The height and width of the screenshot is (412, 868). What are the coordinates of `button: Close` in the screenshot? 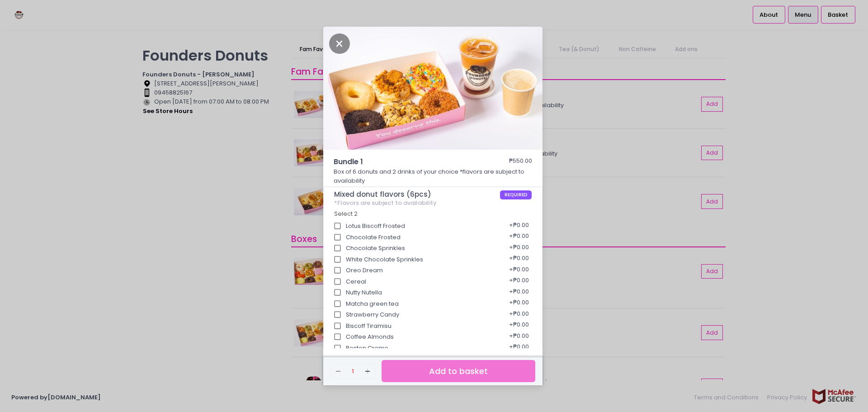 It's located at (339, 43).